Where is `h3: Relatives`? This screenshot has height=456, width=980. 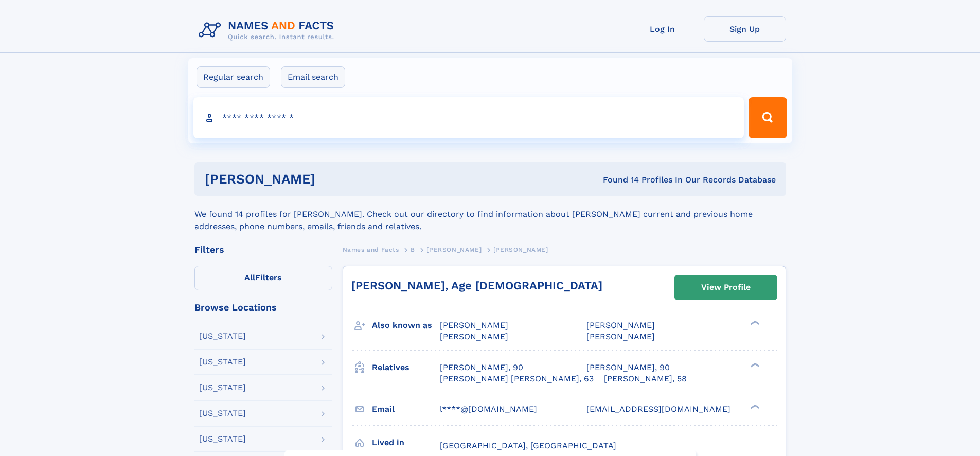
h3: Relatives is located at coordinates (406, 367).